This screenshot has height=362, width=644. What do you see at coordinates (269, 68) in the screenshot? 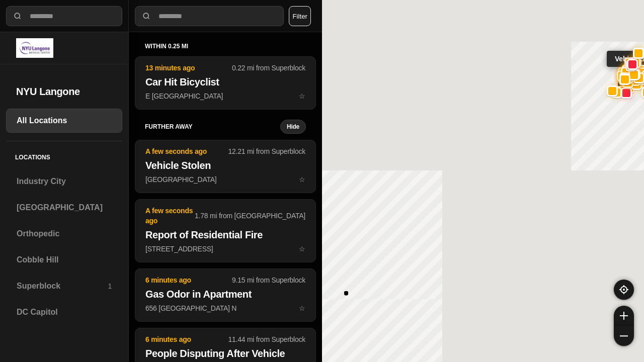
I see `p: 0.22 mi from Superblock` at bounding box center [269, 68].